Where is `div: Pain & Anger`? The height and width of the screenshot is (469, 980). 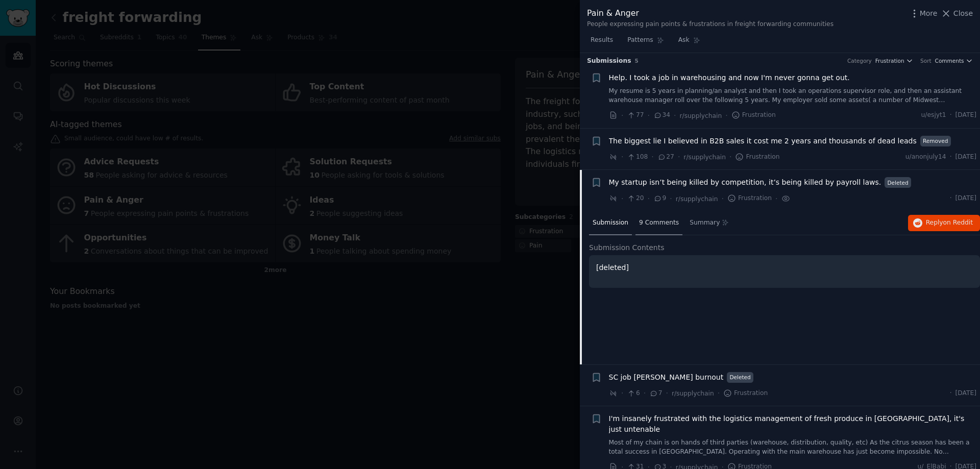 div: Pain & Anger is located at coordinates (710, 13).